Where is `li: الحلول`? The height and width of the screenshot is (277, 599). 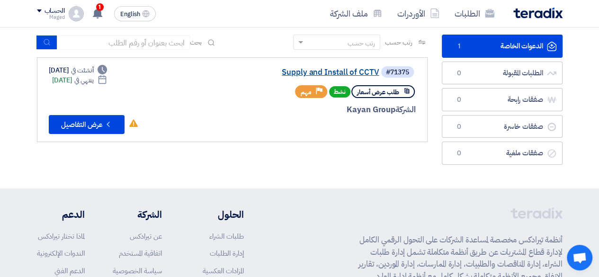 li: الحلول is located at coordinates (217, 215).